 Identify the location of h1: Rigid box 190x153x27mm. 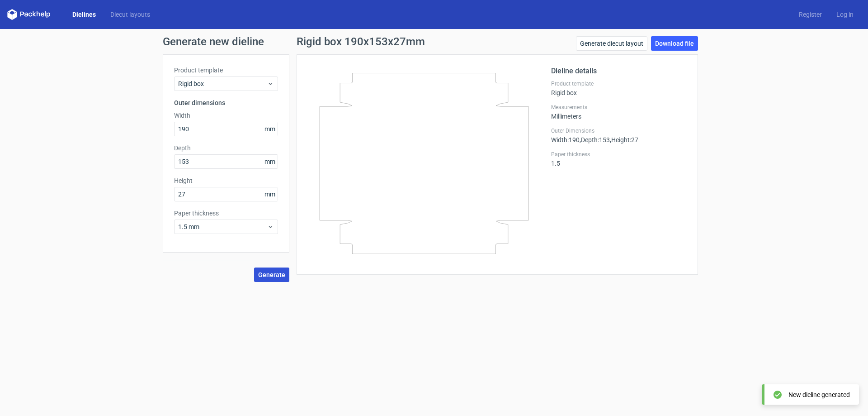
(360, 42).